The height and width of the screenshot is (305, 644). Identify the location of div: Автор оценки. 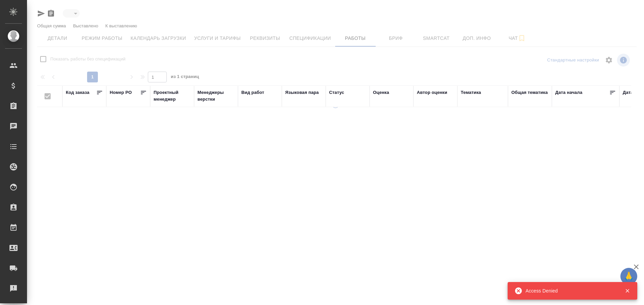
(432, 93).